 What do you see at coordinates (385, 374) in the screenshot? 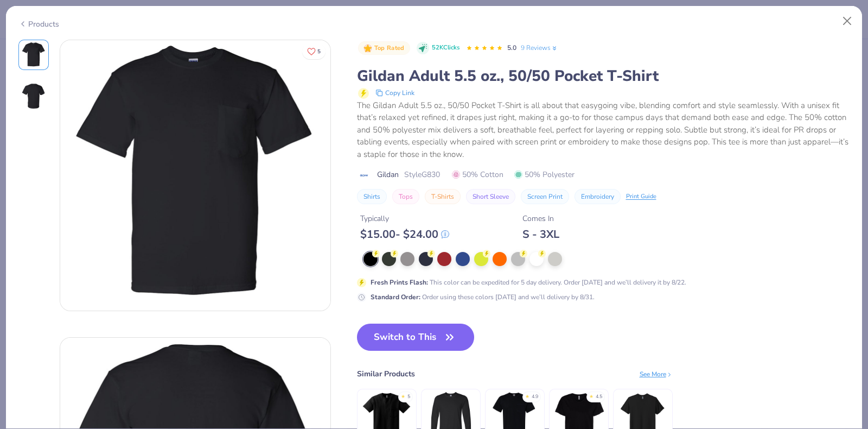
I see `div: Similar Products` at bounding box center [385, 374].